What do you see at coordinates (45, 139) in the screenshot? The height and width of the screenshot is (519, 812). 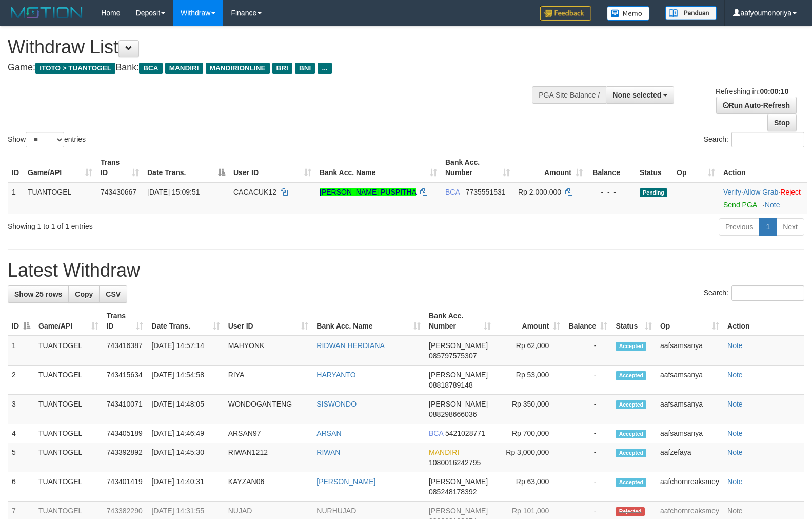 I see `select: Showentries` at bounding box center [45, 139].